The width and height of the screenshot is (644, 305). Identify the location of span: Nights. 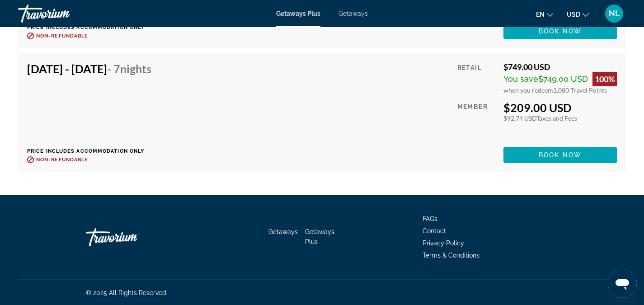
(135, 69).